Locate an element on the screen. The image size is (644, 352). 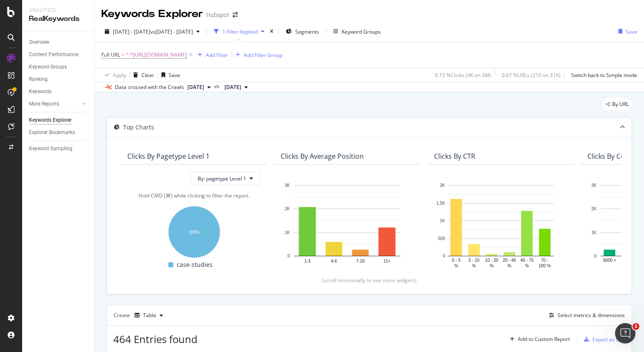
div: Keyword Groups is located at coordinates (361, 31).